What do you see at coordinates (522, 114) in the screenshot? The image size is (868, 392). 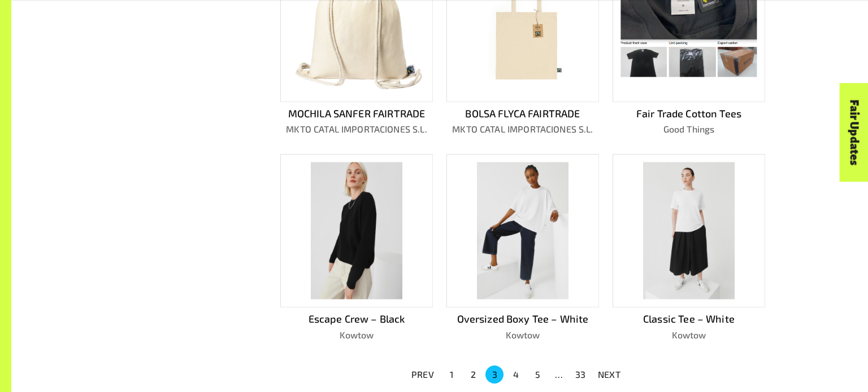 I see `p: BOLSA FLYCA FAIRTRADE` at bounding box center [522, 114].